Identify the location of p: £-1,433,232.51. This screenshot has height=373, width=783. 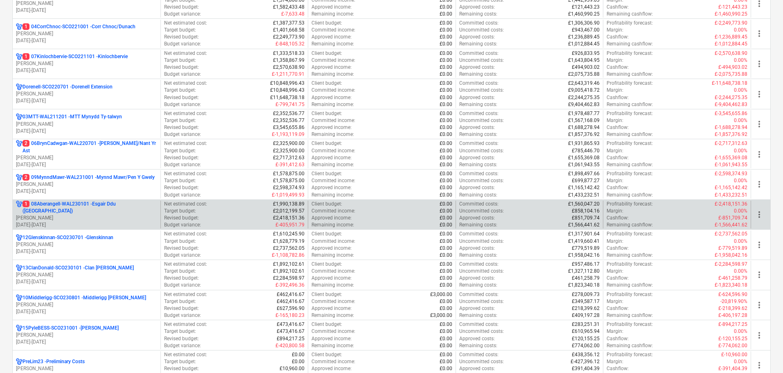
(731, 195).